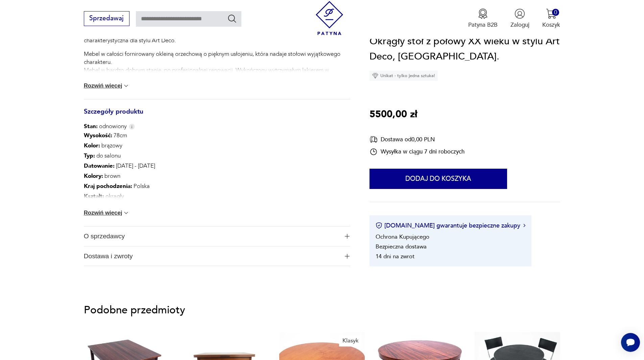 The height and width of the screenshot is (360, 644). I want to click on b: Kolory :, so click(93, 176).